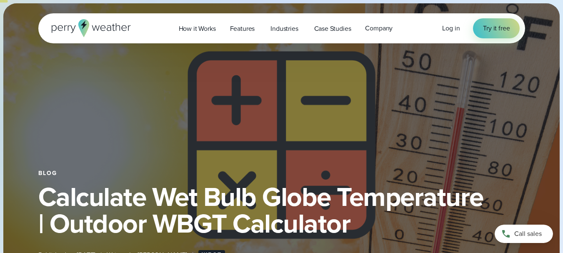  What do you see at coordinates (243, 29) in the screenshot?
I see `span: Features` at bounding box center [243, 29].